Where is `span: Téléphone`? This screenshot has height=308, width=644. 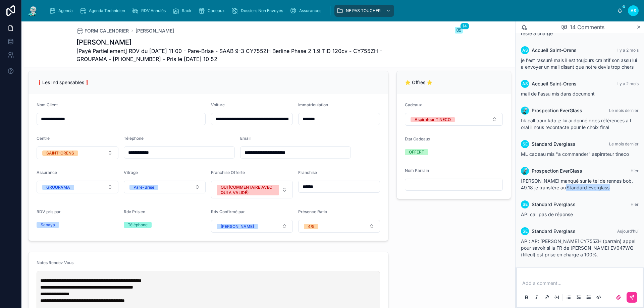
span: Téléphone is located at coordinates (134, 138).